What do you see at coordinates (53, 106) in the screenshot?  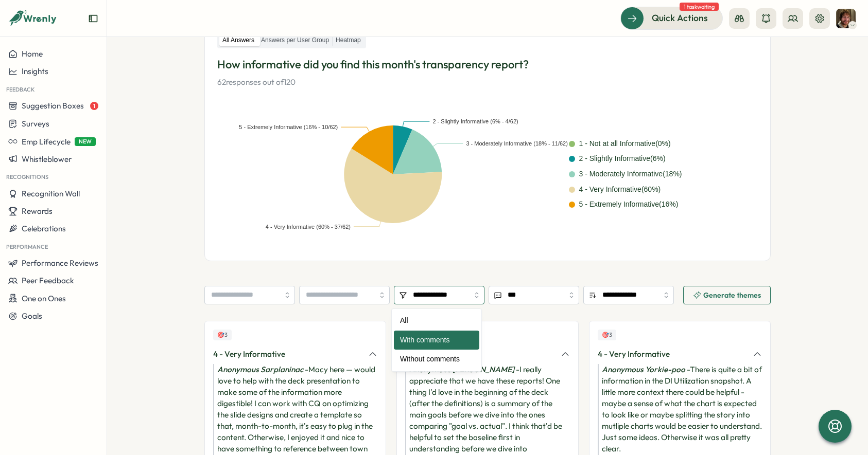 I see `span: Suggestion Boxes` at bounding box center [53, 106].